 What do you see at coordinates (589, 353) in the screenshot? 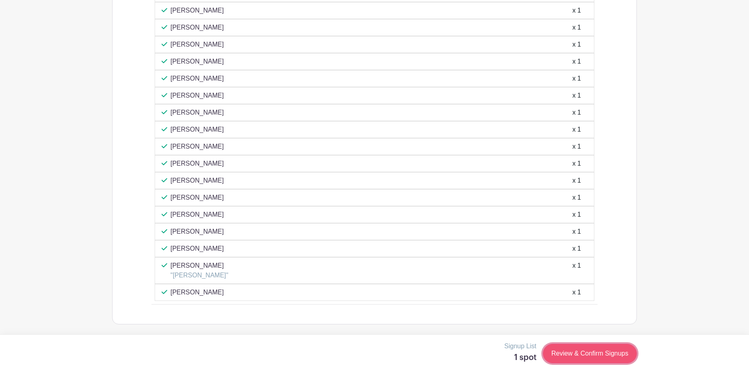
I see `a: Review & Confirm Signups` at bounding box center [589, 353].